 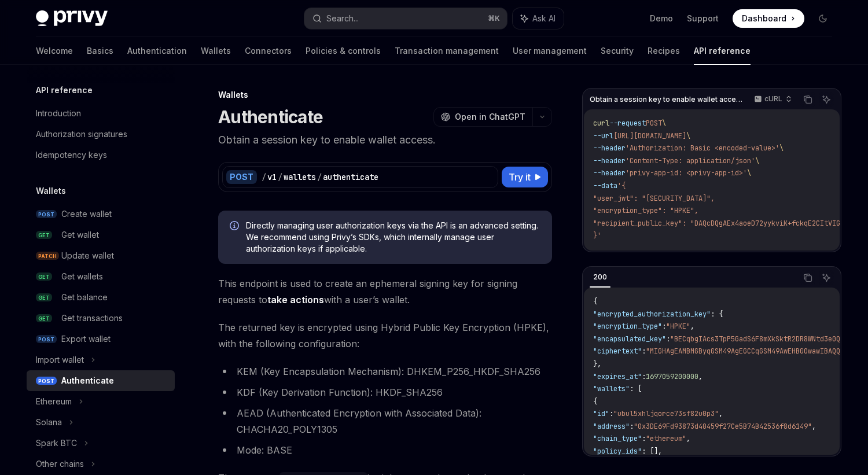 I want to click on span: Directly managing user authorization keys via the API is an advanced setting. We recommend using ..., so click(x=393, y=237).